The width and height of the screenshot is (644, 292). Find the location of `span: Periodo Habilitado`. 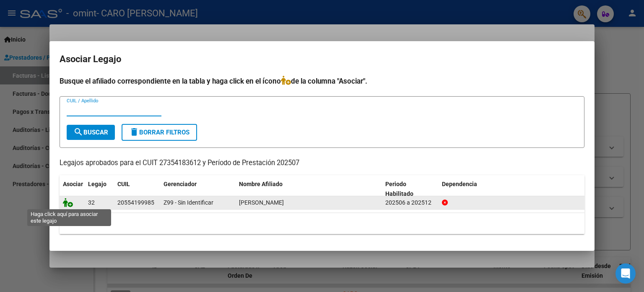

span: Periodo Habilitado is located at coordinates (399, 188).